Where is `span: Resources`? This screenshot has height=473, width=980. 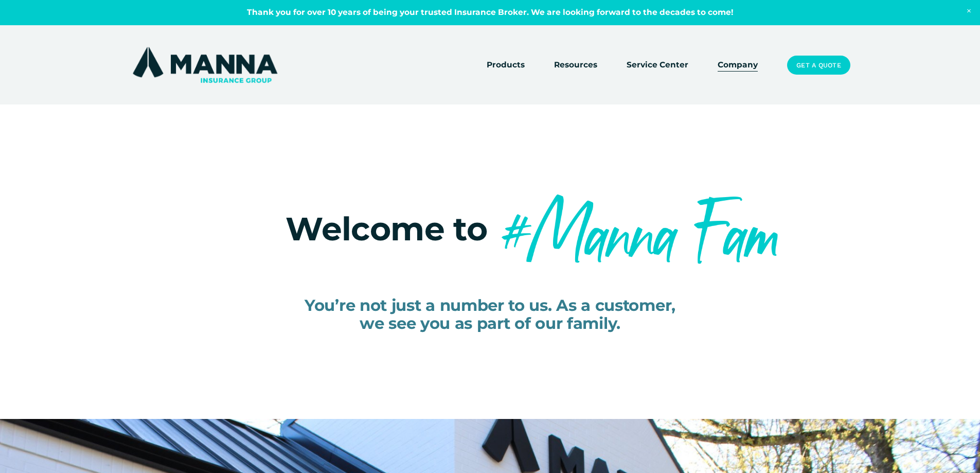 span: Resources is located at coordinates (575, 65).